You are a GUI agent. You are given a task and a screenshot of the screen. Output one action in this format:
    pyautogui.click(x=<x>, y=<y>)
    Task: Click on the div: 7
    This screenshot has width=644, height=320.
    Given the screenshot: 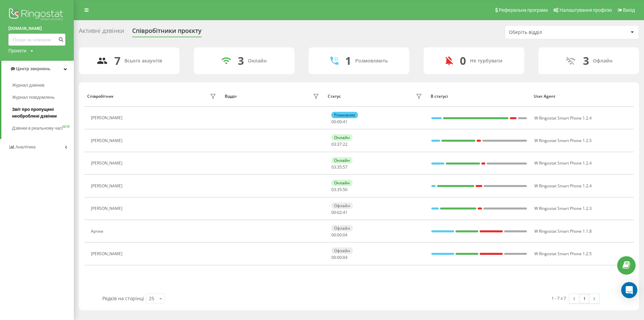 What is the action you would take?
    pyautogui.click(x=117, y=61)
    